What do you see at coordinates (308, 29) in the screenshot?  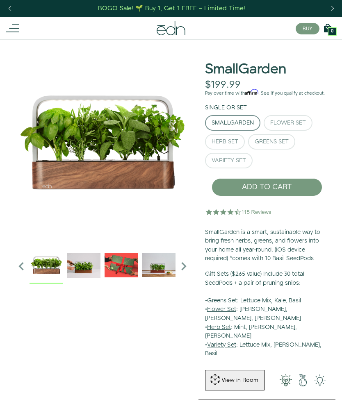 I see `button: BUY` at bounding box center [308, 29].